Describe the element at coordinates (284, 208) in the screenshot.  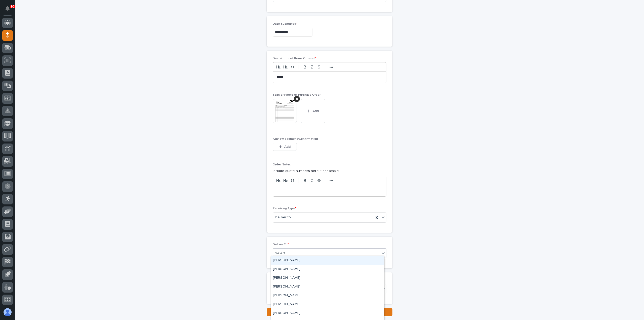
I see `span: Receiving Type` at that location.